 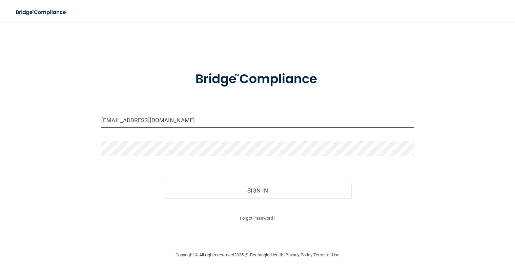 What do you see at coordinates (258, 255) in the screenshot?
I see `div: Copyright © All rights reserved 2025 @ Rectangle Health | |` at bounding box center [258, 255].